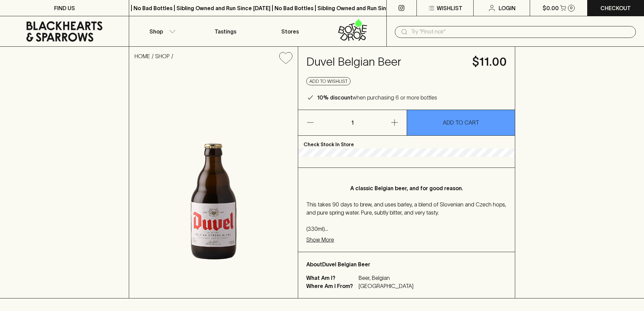  Describe the element at coordinates (507, 8) in the screenshot. I see `p: Login` at that location.